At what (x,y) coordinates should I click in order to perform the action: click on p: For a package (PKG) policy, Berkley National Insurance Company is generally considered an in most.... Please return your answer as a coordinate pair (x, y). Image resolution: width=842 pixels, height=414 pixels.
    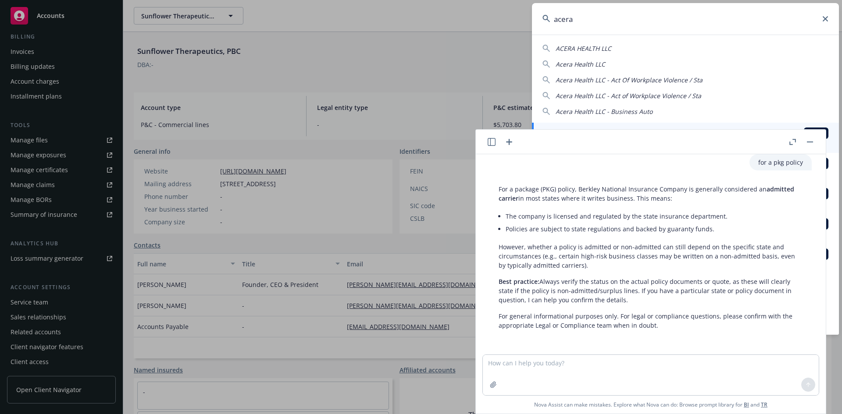
    Looking at the image, I should click on (651, 194).